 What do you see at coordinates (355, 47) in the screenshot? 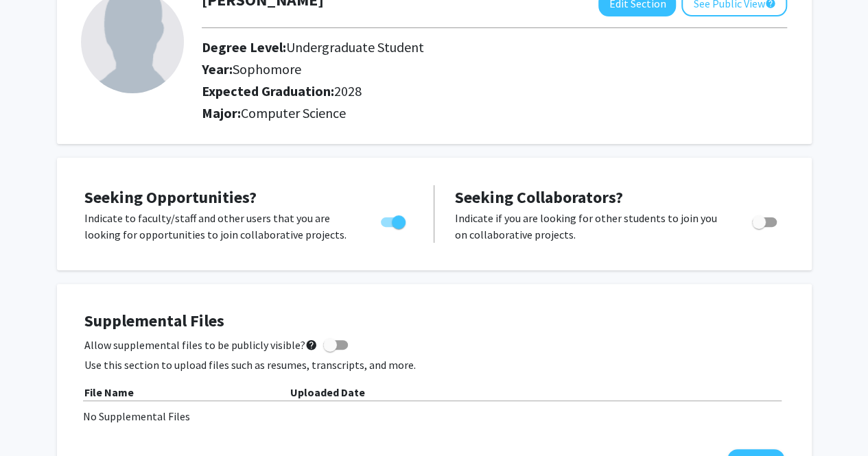
I see `span: Undergraduate Student` at bounding box center [355, 47].